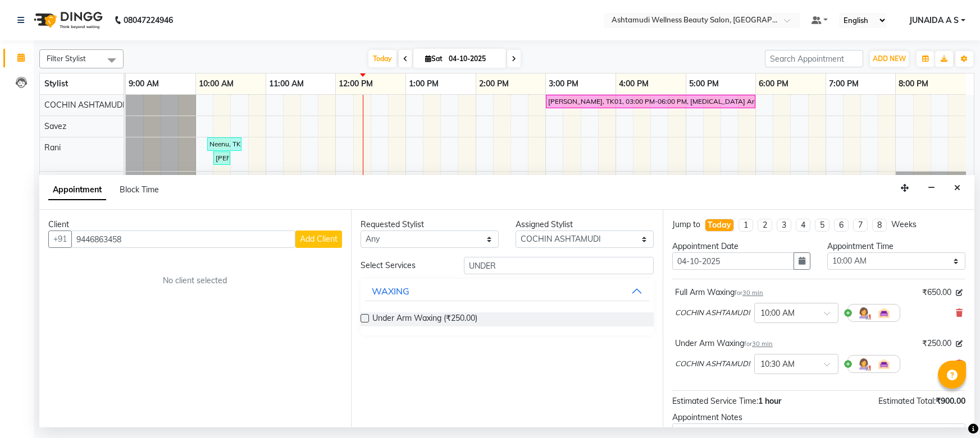 The image size is (980, 438). Describe the element at coordinates (889, 59) in the screenshot. I see `button: ADD NEW` at that location.